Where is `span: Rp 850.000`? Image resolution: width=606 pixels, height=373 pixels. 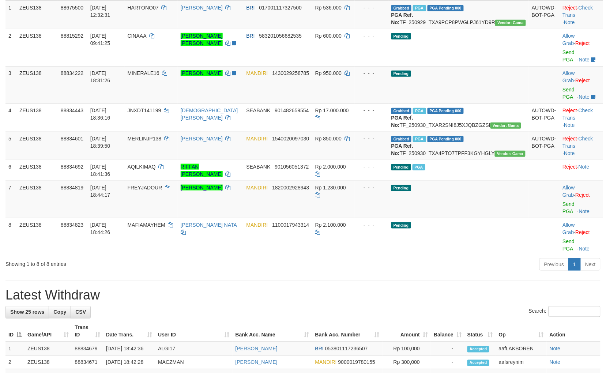
span: Rp 850.000 is located at coordinates (328, 139).